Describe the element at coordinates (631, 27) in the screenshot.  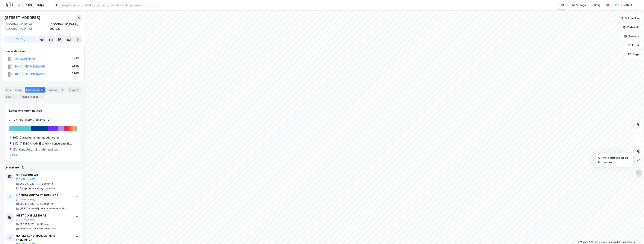
I see `button: Datasett` at that location.